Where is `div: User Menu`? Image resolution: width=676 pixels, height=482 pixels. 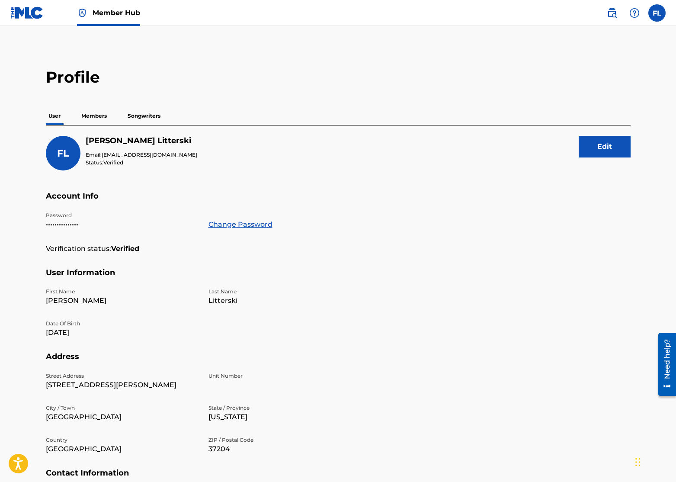 div: User Menu is located at coordinates (657, 13).